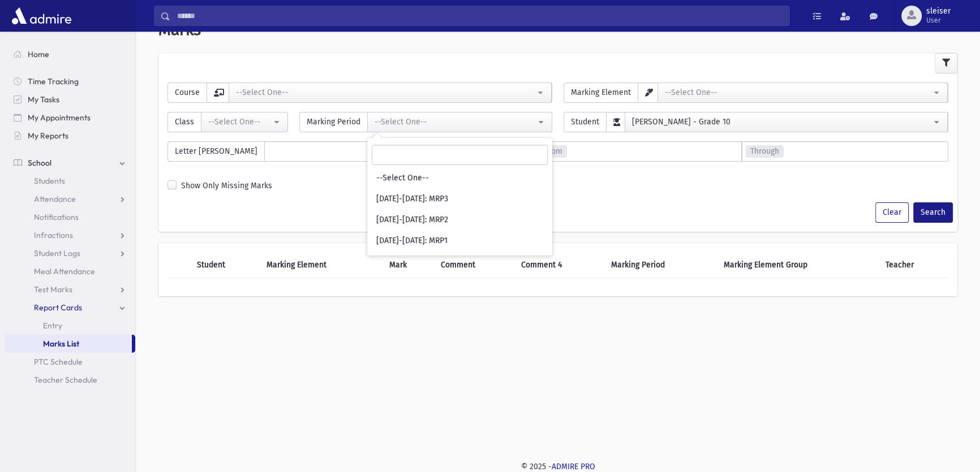 Image resolution: width=980 pixels, height=472 pixels. I want to click on a: My Reports, so click(69, 136).